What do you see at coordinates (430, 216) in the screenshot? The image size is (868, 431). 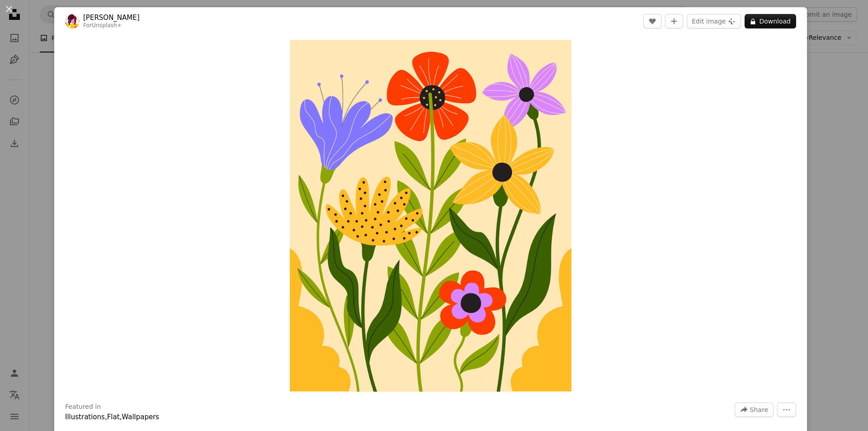 I see `img: premium_vector-1712614779372-248dd015213b` at bounding box center [430, 216].